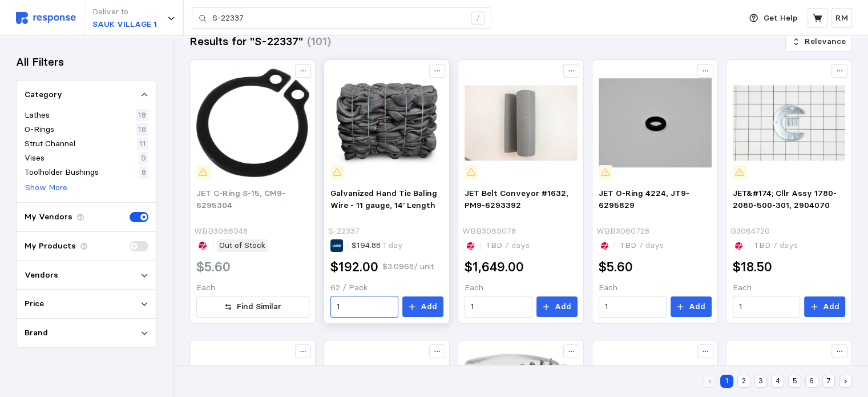 This screenshot has width=868, height=397. I want to click on p: WBB3069078, so click(489, 231).